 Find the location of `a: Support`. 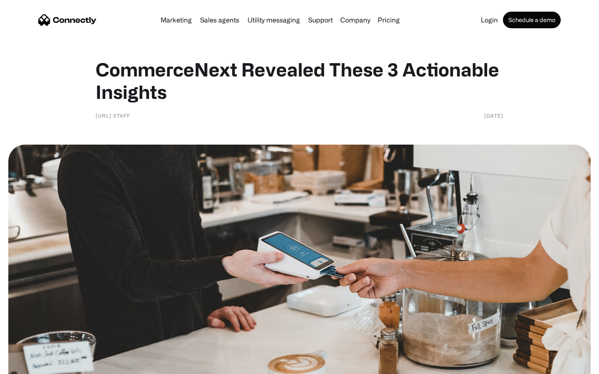

a: Support is located at coordinates (320, 20).